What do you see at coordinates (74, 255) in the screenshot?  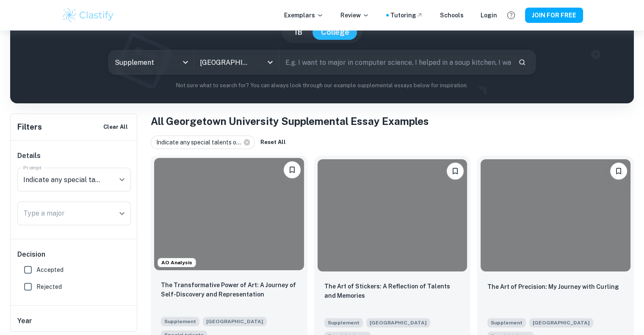 I see `h6: Decision` at bounding box center [74, 255].